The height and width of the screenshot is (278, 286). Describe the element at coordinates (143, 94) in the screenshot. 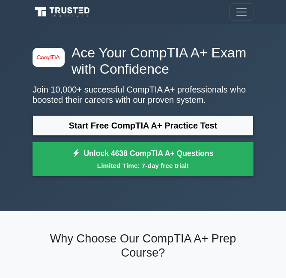

I see `p: Join 10,000+ successful CompTIA A+ professionals who boosted their careers with our proven system.` at that location.